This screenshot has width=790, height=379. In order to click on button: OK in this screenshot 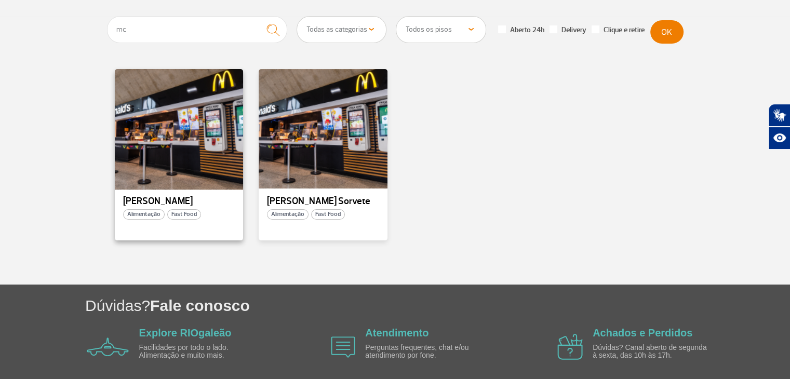, I will do `click(667, 32)`.